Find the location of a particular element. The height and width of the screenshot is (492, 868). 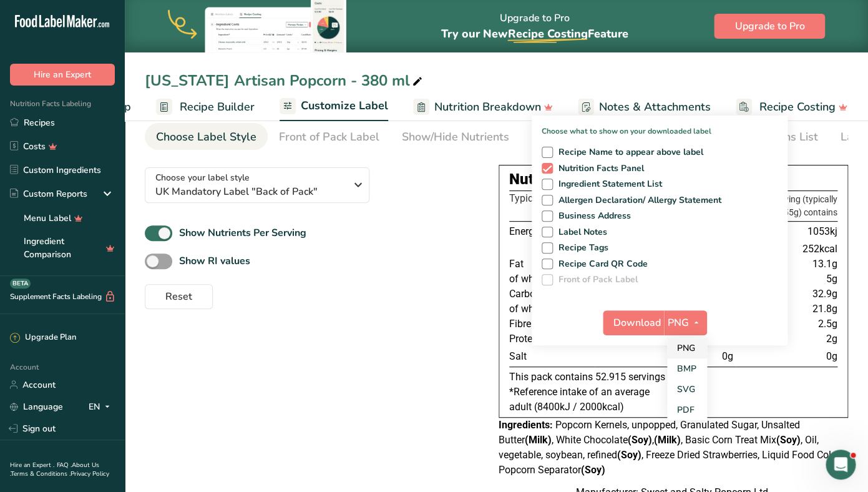

a: Recipe Builder is located at coordinates (205, 107).